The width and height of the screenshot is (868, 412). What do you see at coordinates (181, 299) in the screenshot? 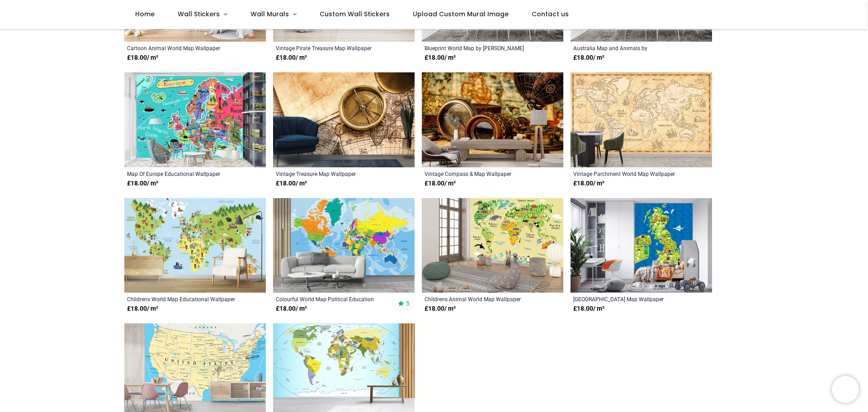
I see `a: Childrens World Map Educational Wallpaper` at bounding box center [181, 299].